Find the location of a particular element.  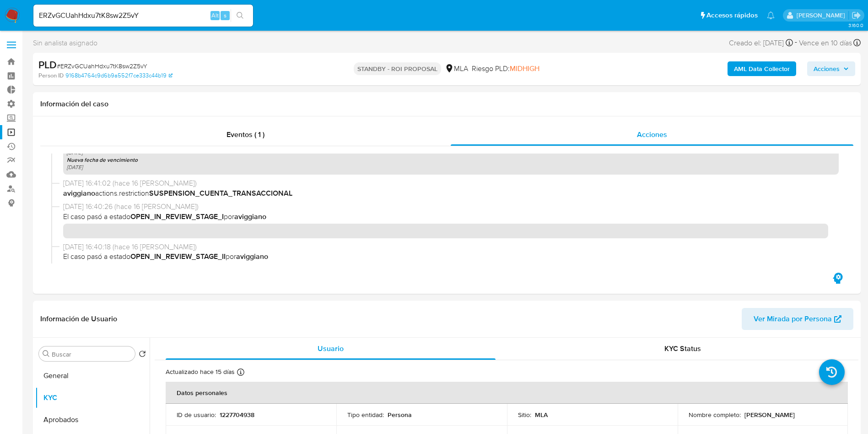

span: MIDHIGH is located at coordinates (525, 68).